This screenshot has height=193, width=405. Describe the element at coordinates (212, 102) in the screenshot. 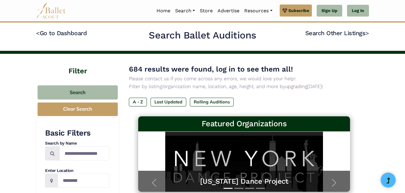

I see `label: Rolling Auditions` at that location.